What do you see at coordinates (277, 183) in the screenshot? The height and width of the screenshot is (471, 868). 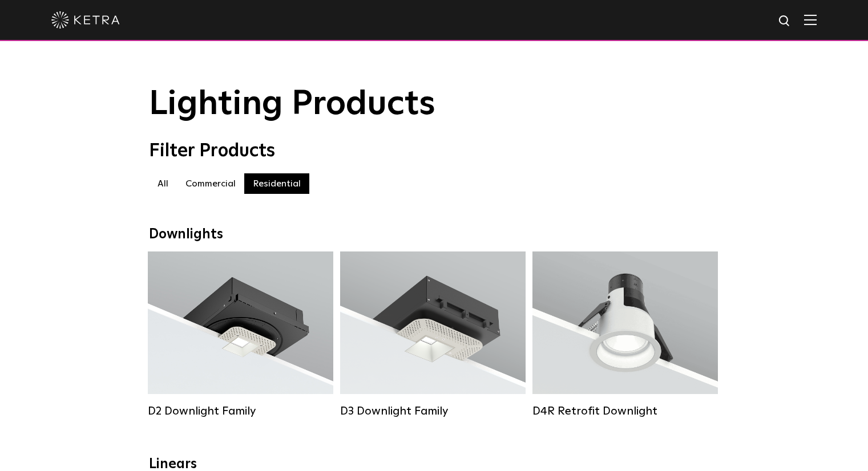 I see `label: Residential` at bounding box center [277, 183].